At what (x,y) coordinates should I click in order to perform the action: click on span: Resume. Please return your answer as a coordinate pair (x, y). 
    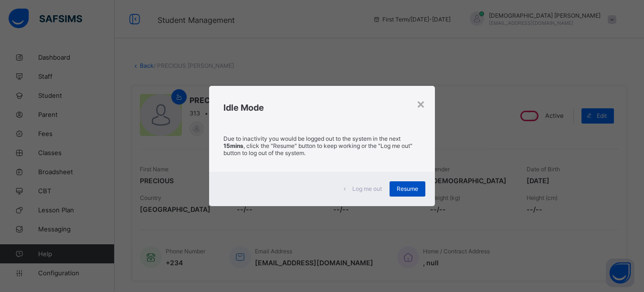
    Looking at the image, I should click on (408, 188).